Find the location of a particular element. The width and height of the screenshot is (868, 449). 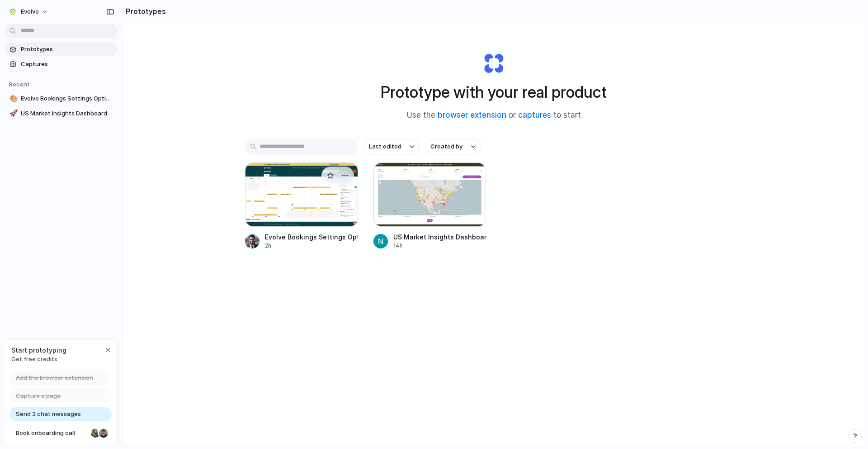

span: Use the or to start is located at coordinates (494, 115).